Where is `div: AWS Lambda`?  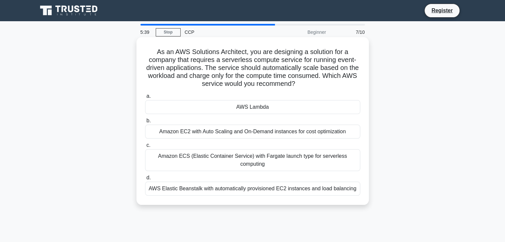 div: AWS Lambda is located at coordinates (253, 107).